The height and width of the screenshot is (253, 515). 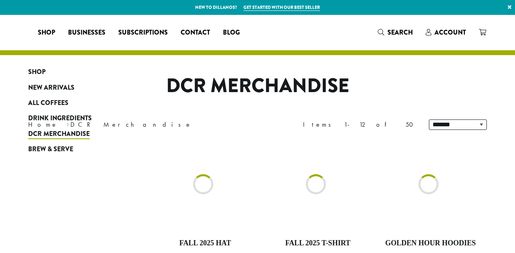 What do you see at coordinates (76, 103) in the screenshot?
I see `a: All Coffees` at bounding box center [76, 103].